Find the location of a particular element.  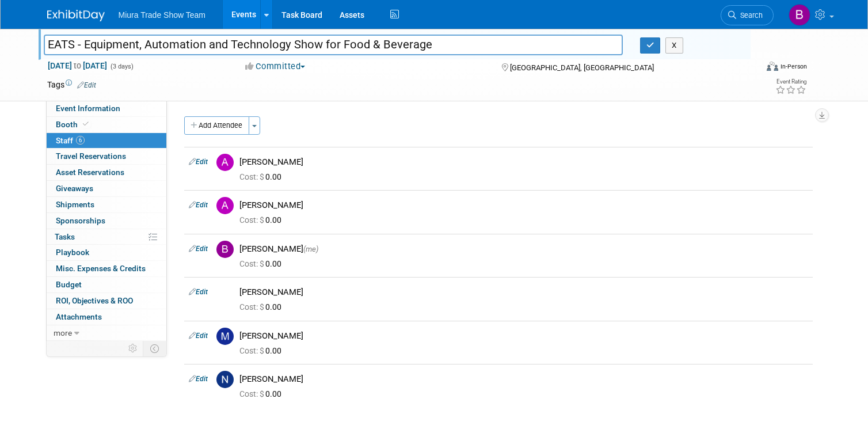

span: Playbook is located at coordinates (72, 252).